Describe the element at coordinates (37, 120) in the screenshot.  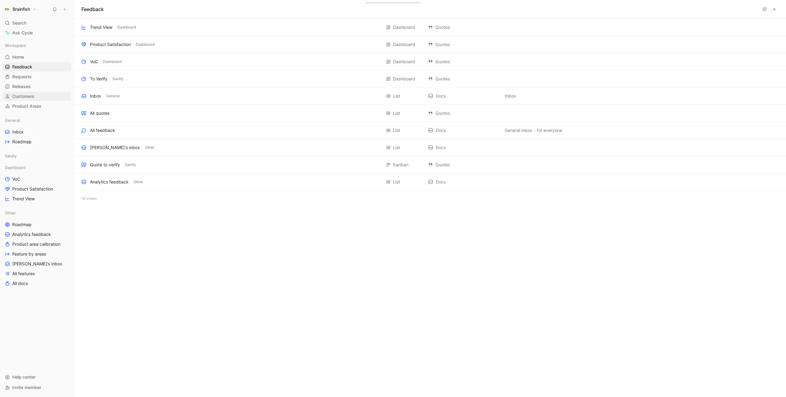
I see `div: General` at that location.